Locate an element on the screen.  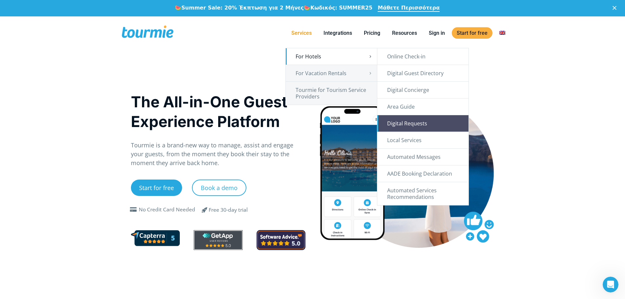
a: For Vacation Rentals is located at coordinates (331, 73).